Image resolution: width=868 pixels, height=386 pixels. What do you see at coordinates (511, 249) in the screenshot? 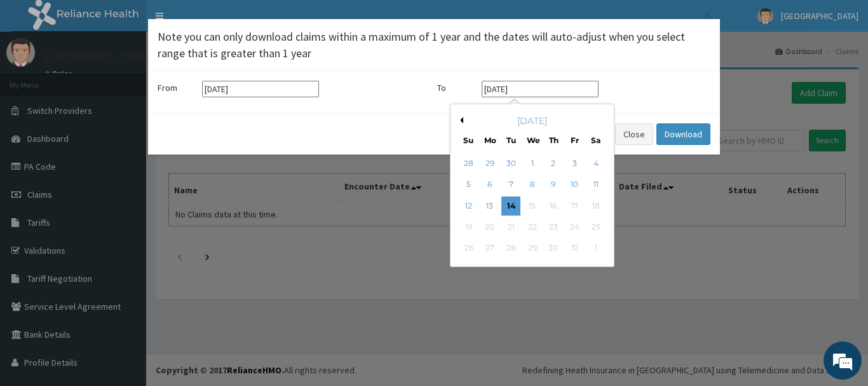
I see `div: Not available Tuesday, October 28th, 2025` at bounding box center [511, 249].